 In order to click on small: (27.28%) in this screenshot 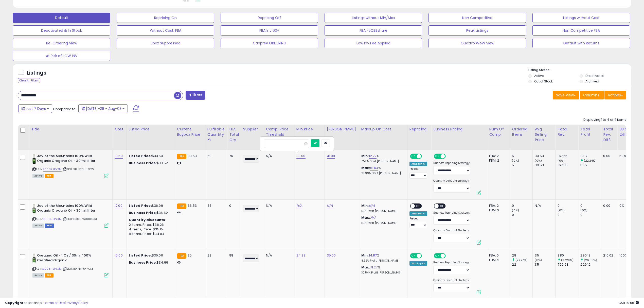, I will do `click(567, 260)`.